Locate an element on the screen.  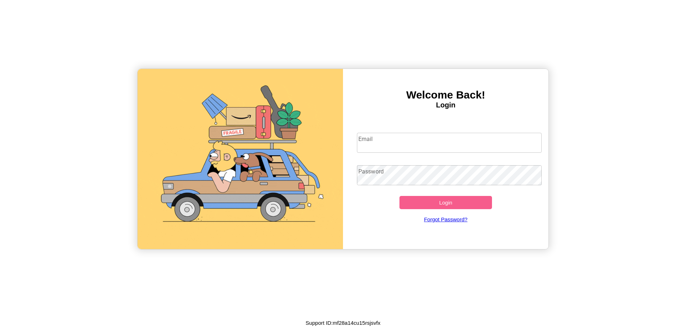
h3: Welcome Back! is located at coordinates (446, 95).